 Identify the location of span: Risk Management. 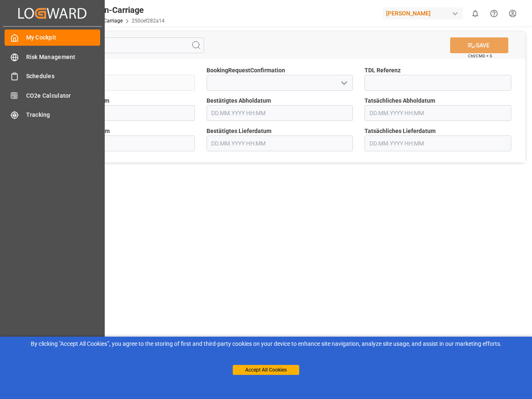
(63, 57).